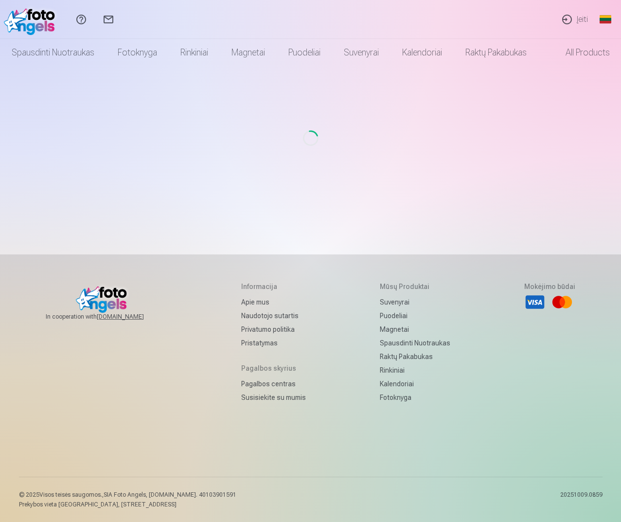  Describe the element at coordinates (273, 368) in the screenshot. I see `h5: Pagalbos skyrius` at that location.